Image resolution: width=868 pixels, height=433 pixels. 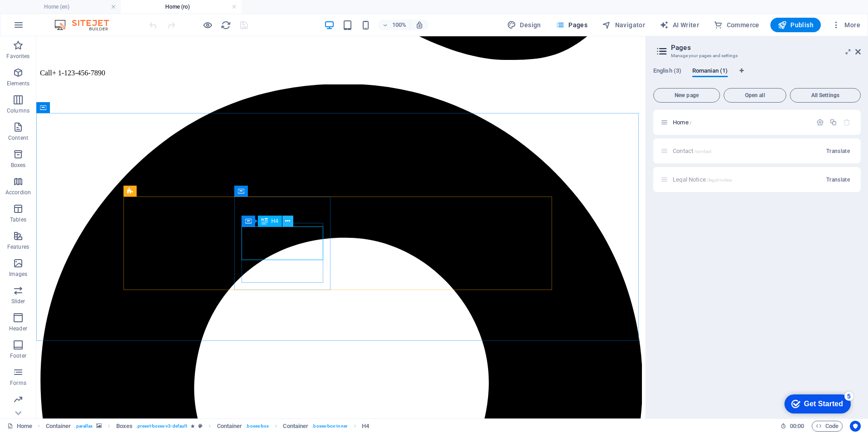 What do you see at coordinates (846, 25) in the screenshot?
I see `button: More` at bounding box center [846, 25].